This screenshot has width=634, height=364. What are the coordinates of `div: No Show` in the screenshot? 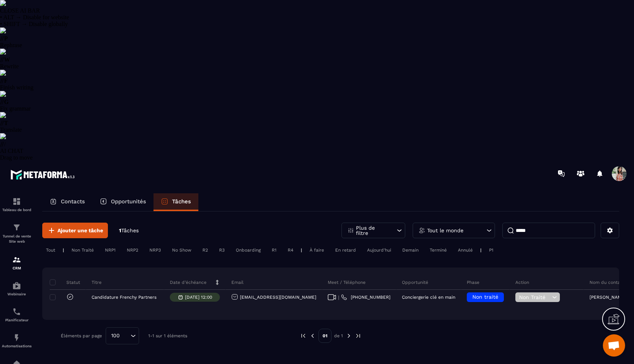 It's located at (182, 250).